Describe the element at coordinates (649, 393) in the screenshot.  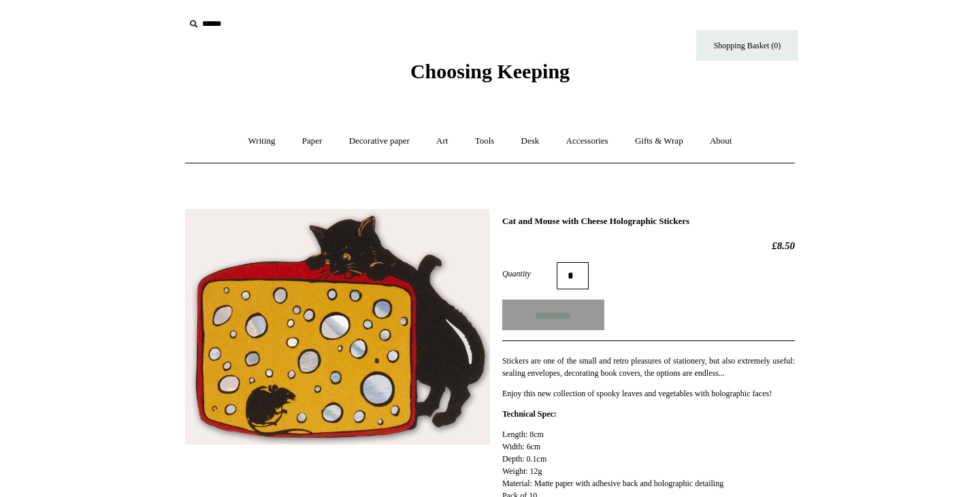
I see `p: Enjoy this new collection of spooky leaves and vegetables with holographic faces!` at that location.